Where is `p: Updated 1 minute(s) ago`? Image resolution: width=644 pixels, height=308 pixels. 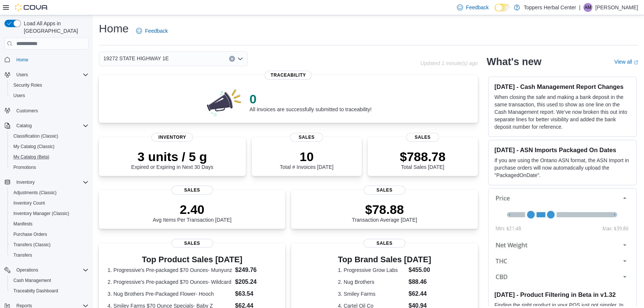 p: Updated 1 minute(s) ago is located at coordinates (449, 63).